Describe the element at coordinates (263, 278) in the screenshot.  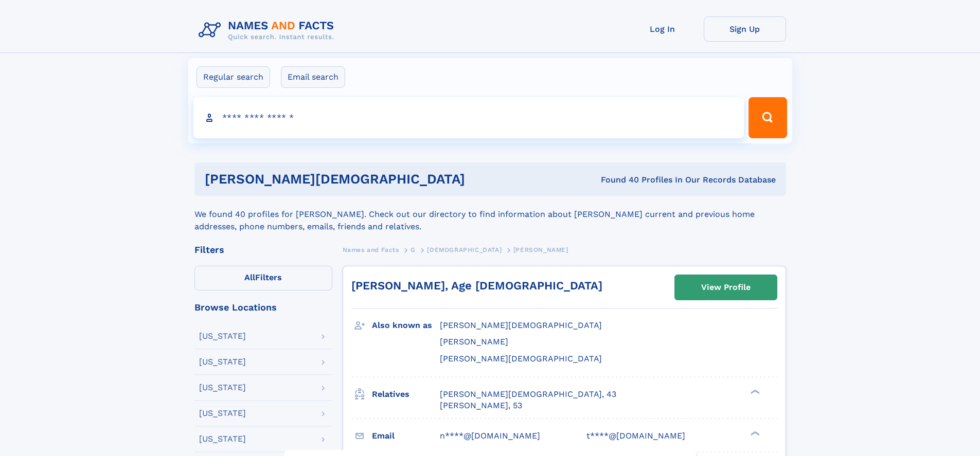
I see `label: Filters` at that location.